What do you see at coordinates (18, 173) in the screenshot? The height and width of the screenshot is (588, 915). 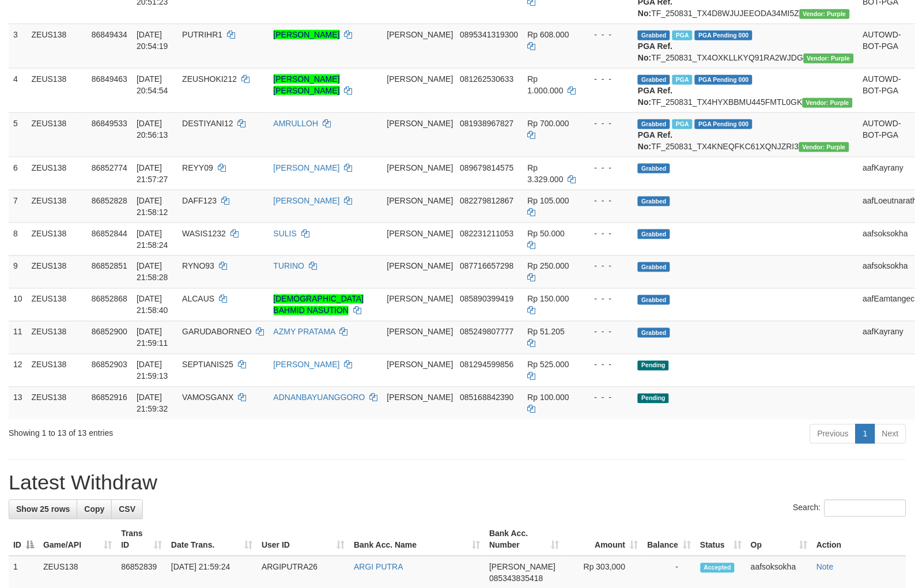 I see `td: 6` at bounding box center [18, 173].